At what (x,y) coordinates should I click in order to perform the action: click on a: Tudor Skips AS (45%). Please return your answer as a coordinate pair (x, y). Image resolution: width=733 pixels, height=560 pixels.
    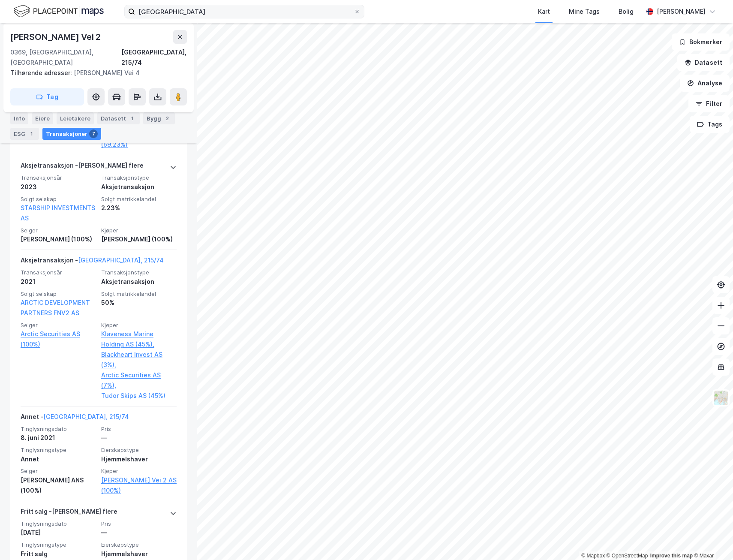
    Looking at the image, I should click on (139, 396).